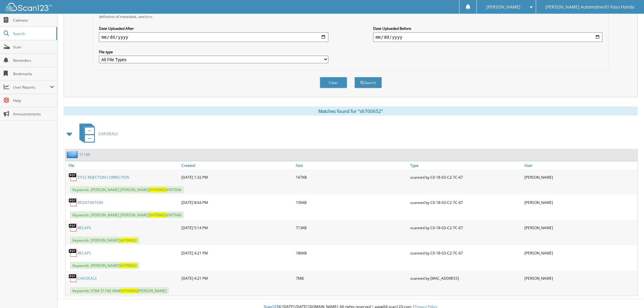 The image size is (644, 308). I want to click on div: Matches found for "sh700652", so click(350, 111).